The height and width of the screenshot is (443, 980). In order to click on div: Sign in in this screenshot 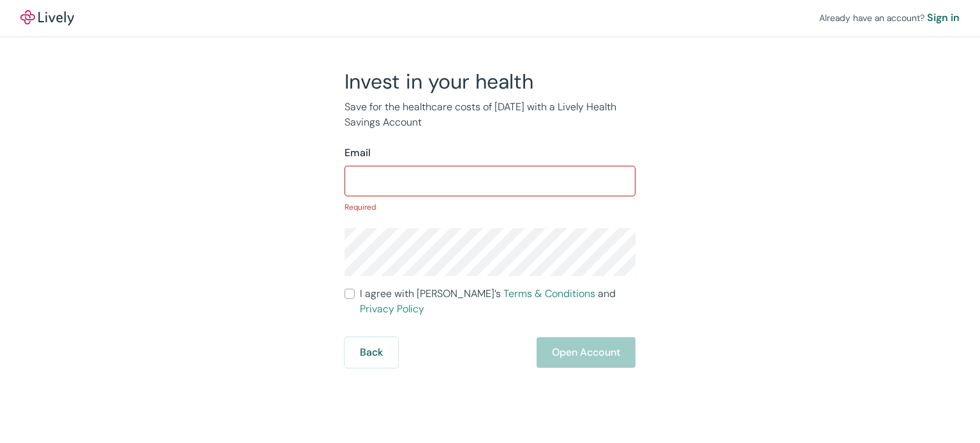, I will do `click(943, 18)`.